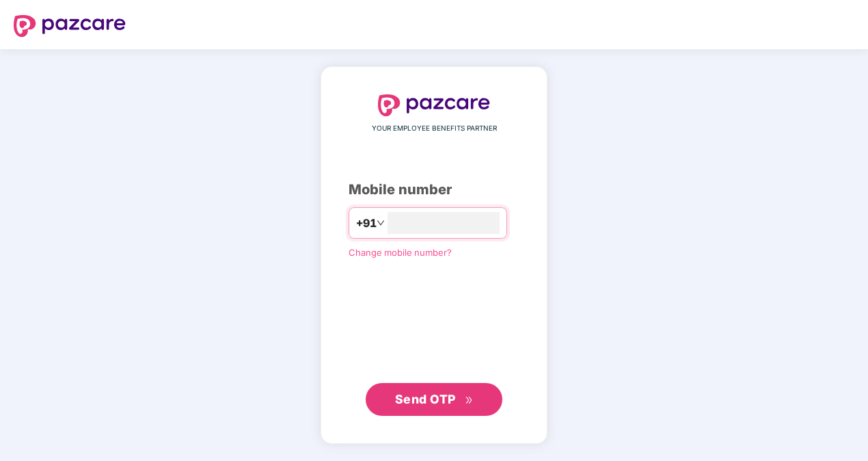  What do you see at coordinates (425, 399) in the screenshot?
I see `span: Send OTP` at bounding box center [425, 399].